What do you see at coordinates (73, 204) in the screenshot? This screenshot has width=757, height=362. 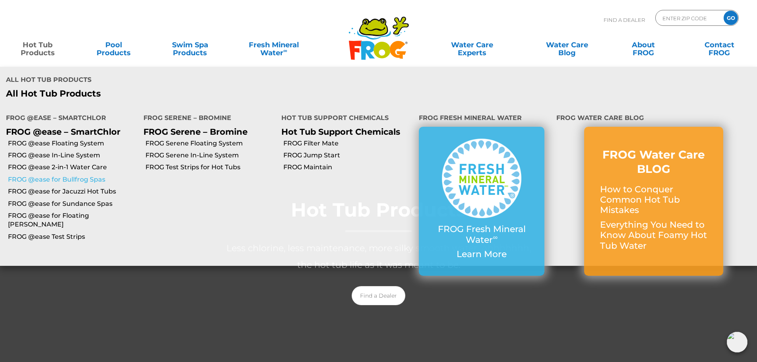 I see `a: FROG @ease for Sundance Spas` at bounding box center [73, 204].